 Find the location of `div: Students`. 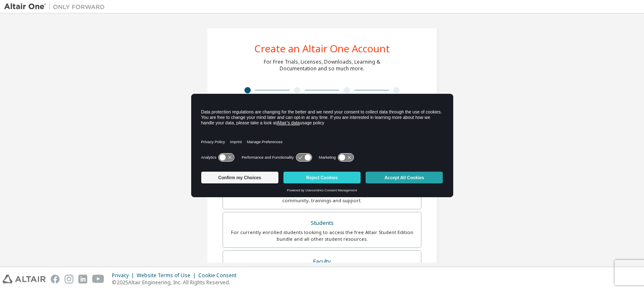

div: Students is located at coordinates (322, 223).